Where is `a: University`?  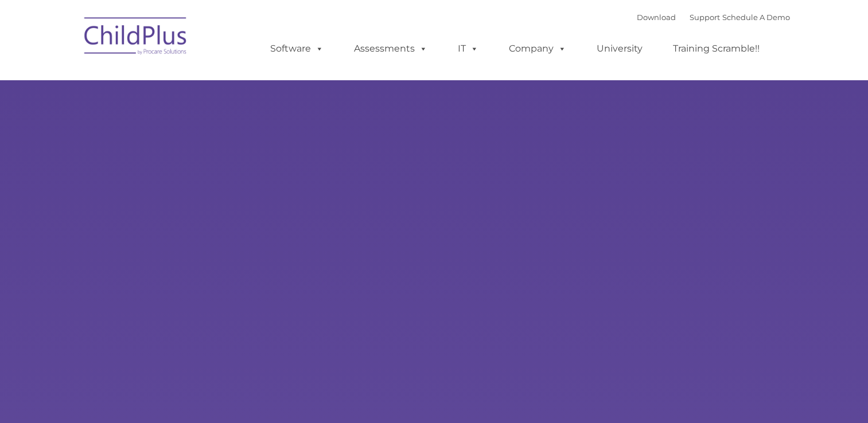 a: University is located at coordinates (619, 49).